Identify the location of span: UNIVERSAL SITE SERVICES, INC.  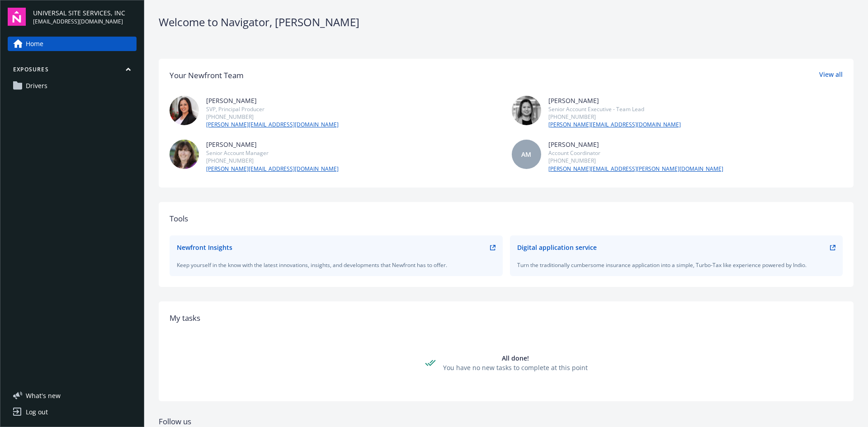
(79, 13).